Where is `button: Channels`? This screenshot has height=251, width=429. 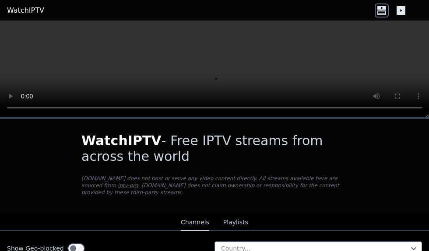 button: Channels is located at coordinates (195, 223).